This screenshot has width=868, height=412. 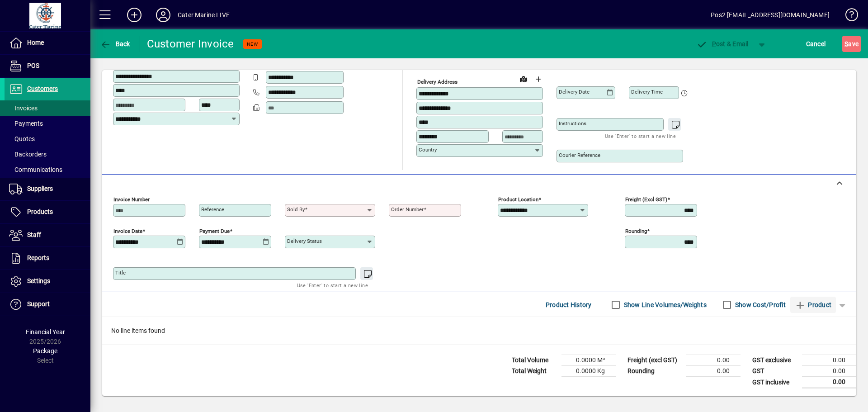 I want to click on button: Profile, so click(x=163, y=15).